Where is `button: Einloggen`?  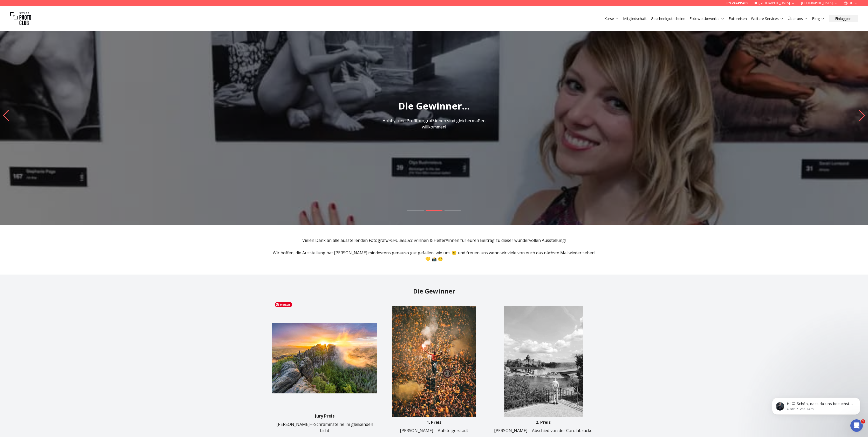
button: Einloggen is located at coordinates (843, 19).